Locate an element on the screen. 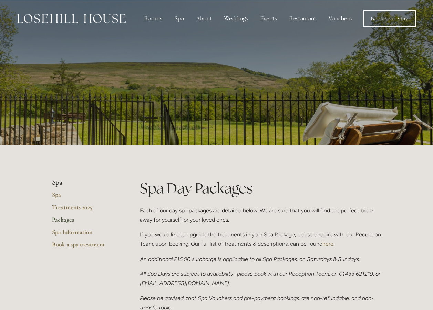 Image resolution: width=433 pixels, height=310 pixels. a: Book a spa treatment is located at coordinates (85, 247).